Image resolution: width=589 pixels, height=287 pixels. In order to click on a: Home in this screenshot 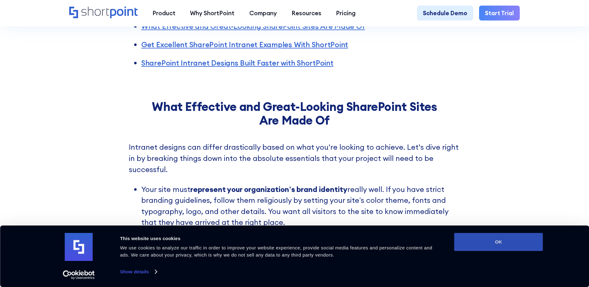, I will do `click(103, 13)`.